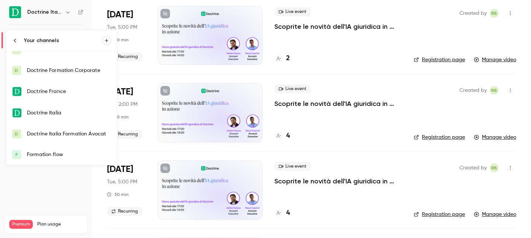 The width and height of the screenshot is (531, 238). I want to click on div: Doctrine Formation Corporate, so click(69, 70).